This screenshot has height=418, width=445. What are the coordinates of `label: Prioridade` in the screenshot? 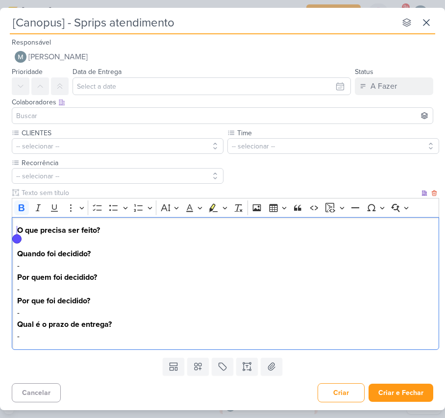 It's located at (27, 72).